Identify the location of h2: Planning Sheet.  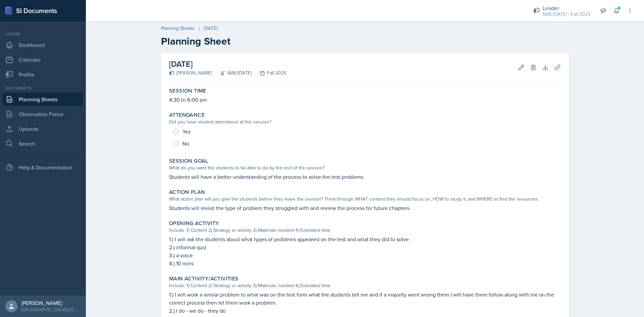
(365, 41).